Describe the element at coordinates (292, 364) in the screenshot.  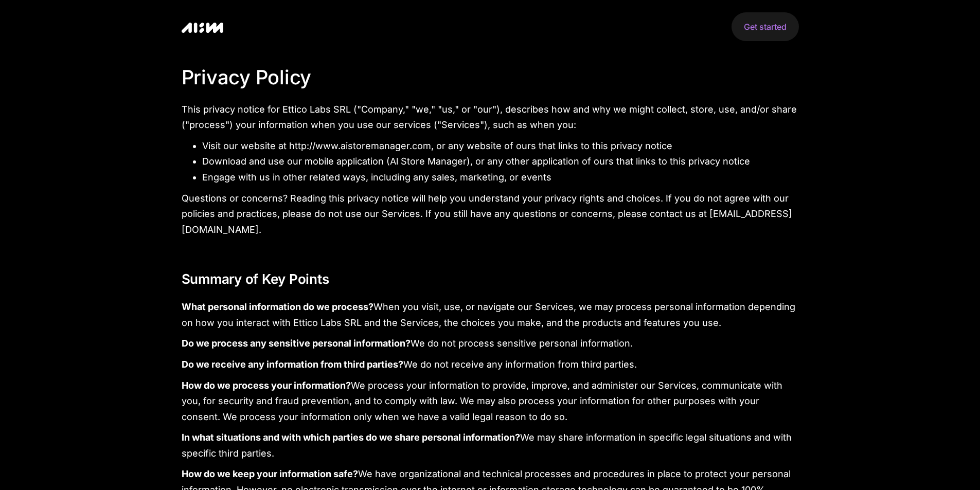
I see `strong: Do we receive any information from third parties?` at that location.